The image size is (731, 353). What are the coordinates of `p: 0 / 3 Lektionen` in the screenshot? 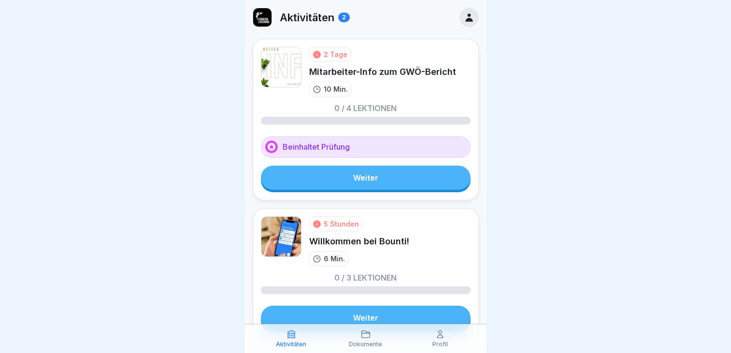 It's located at (365, 278).